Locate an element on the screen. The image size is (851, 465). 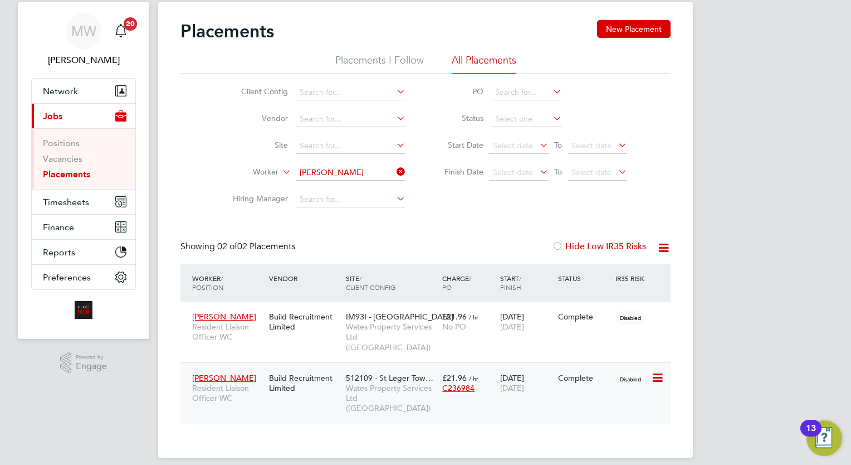
nav: Main navigation is located at coordinates (84, 170).